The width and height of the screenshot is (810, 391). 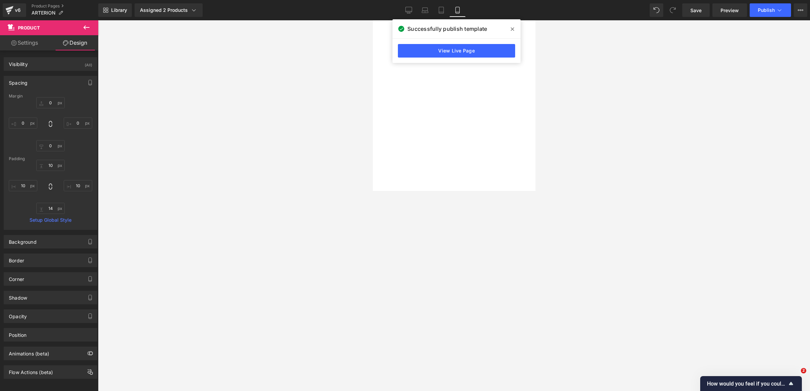 I want to click on div: Border, so click(x=16, y=259).